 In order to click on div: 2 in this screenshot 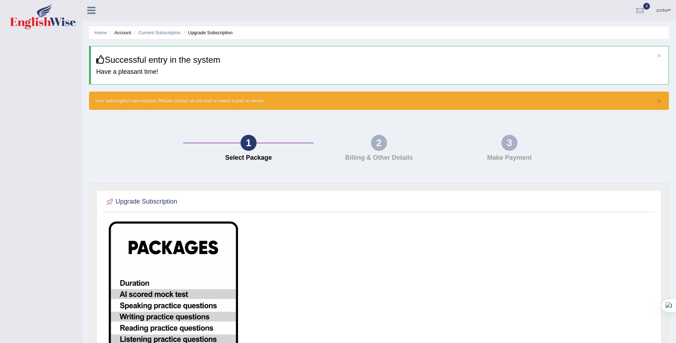, I will do `click(379, 142)`.